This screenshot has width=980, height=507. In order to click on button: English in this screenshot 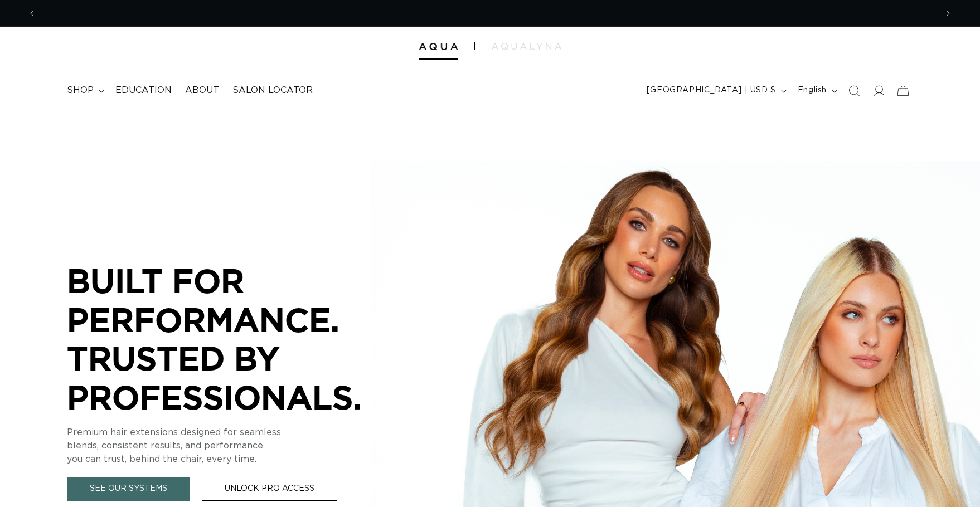, I will do `click(816, 91)`.